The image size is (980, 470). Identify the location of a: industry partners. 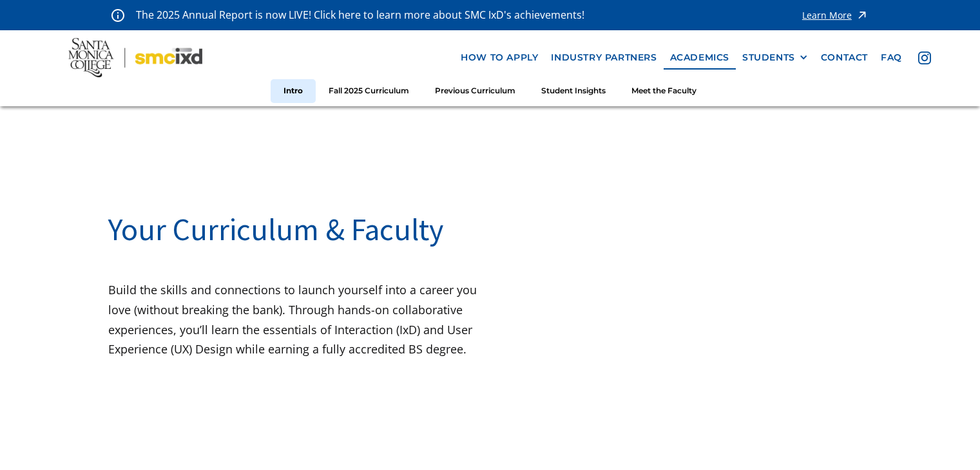
(604, 58).